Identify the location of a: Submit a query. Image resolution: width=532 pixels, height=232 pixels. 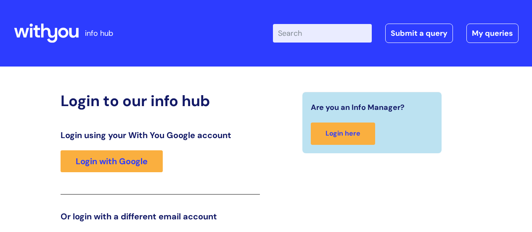
(418, 33).